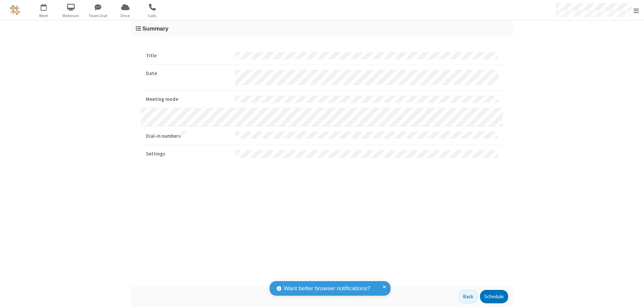  I want to click on strong: Title, so click(188, 55).